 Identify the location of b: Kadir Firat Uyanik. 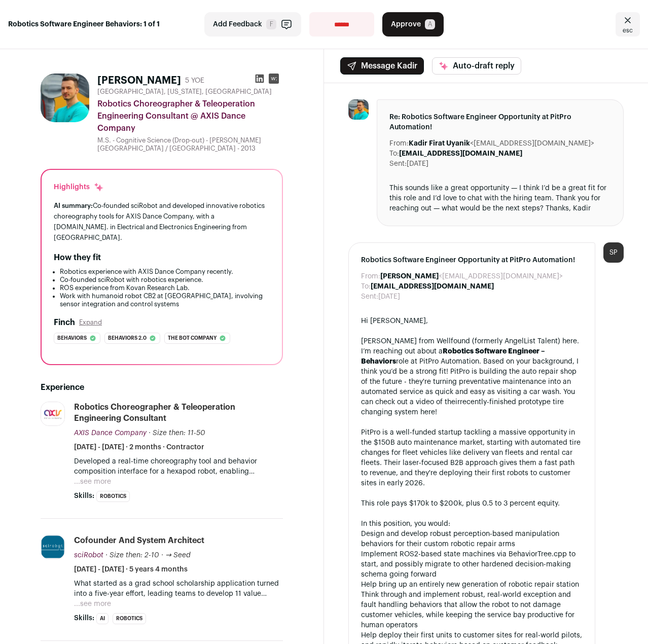
(439, 143).